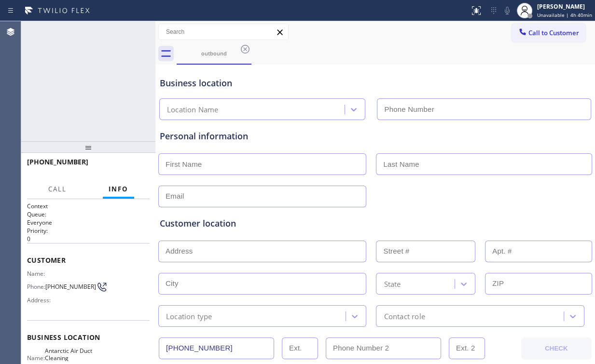 This screenshot has height=364, width=595. What do you see at coordinates (383, 348) in the screenshot?
I see `input: Phone Number 2` at bounding box center [383, 348].